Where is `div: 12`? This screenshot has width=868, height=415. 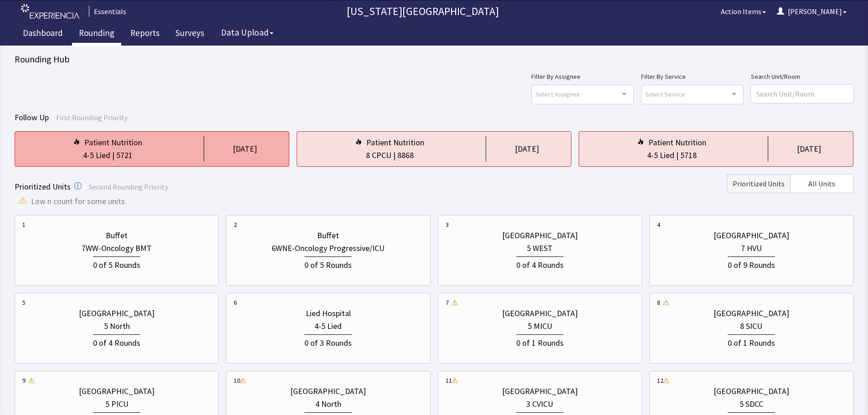
div: 12 is located at coordinates (660, 380).